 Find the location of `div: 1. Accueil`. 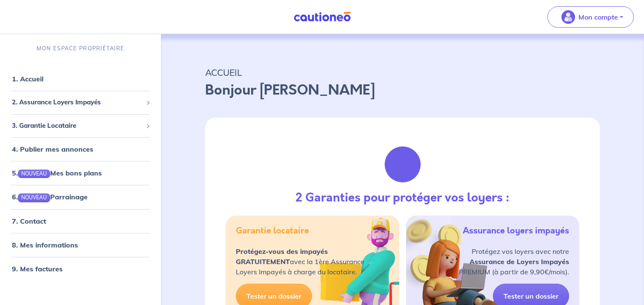

div: 1. Accueil is located at coordinates (80, 79).